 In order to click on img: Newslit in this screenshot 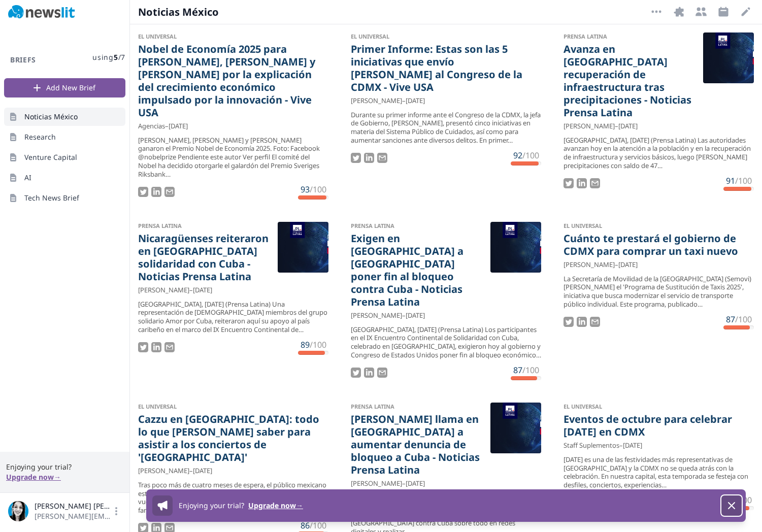, I will do `click(41, 12)`.